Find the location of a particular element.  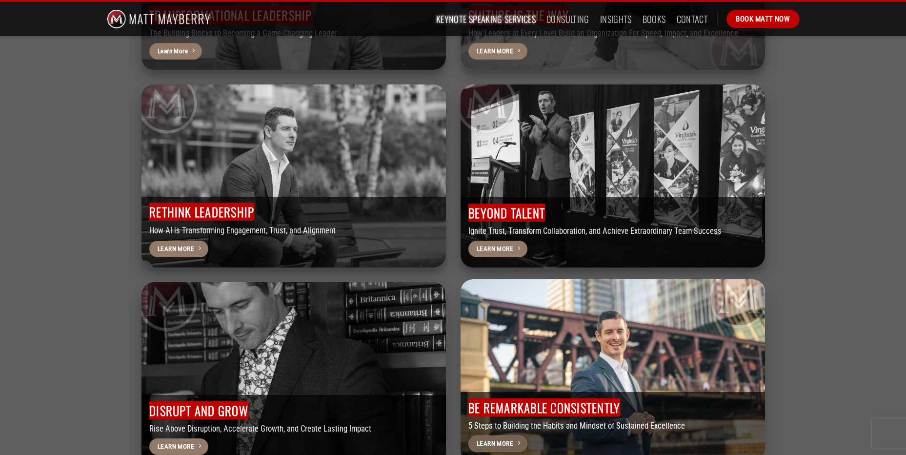

span: Book Matt Now is located at coordinates (762, 19).